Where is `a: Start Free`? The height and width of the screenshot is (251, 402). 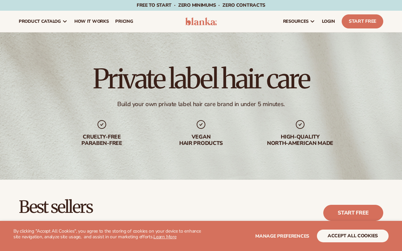 a: Start Free is located at coordinates (363, 21).